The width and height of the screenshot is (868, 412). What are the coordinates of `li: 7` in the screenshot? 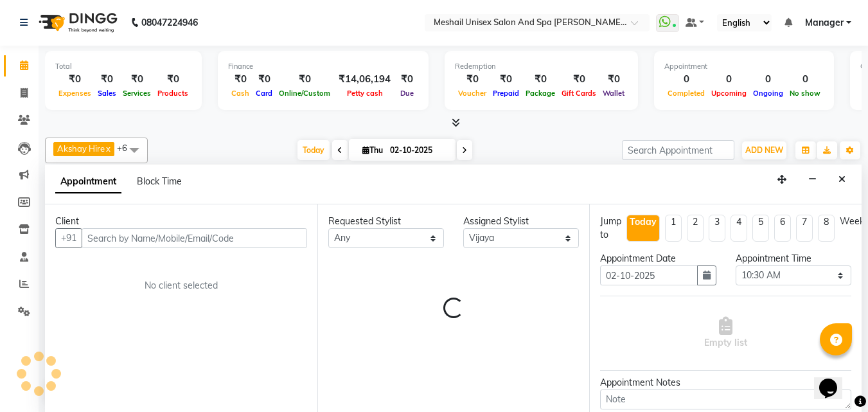 It's located at (805, 228).